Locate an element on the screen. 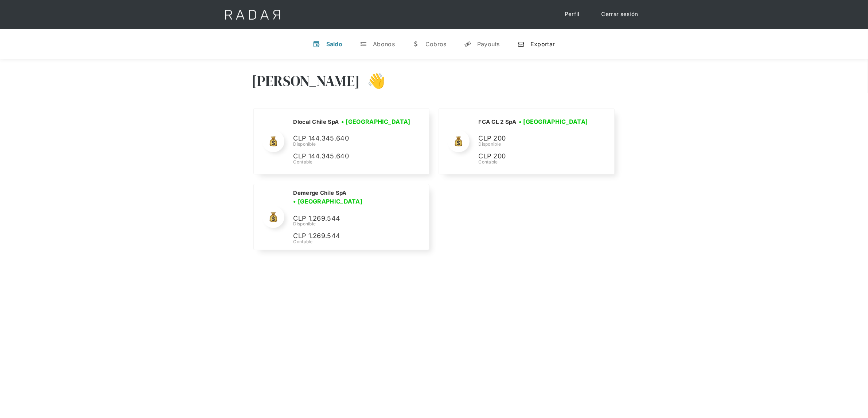  div: t is located at coordinates (363, 44).